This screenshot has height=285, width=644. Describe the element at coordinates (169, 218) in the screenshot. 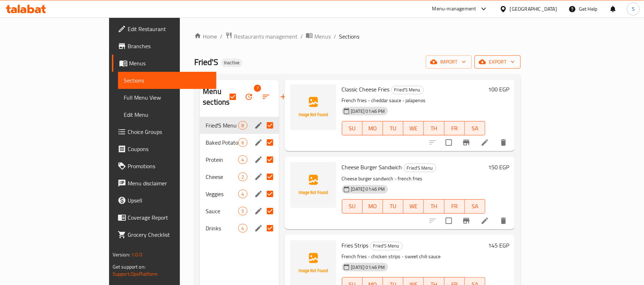

I see `span: Coverage Report` at that location.